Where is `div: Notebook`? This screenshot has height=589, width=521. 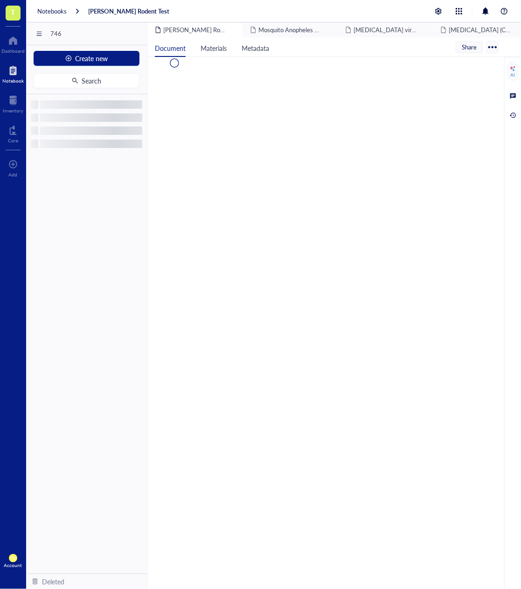
div: Notebook is located at coordinates (13, 81).